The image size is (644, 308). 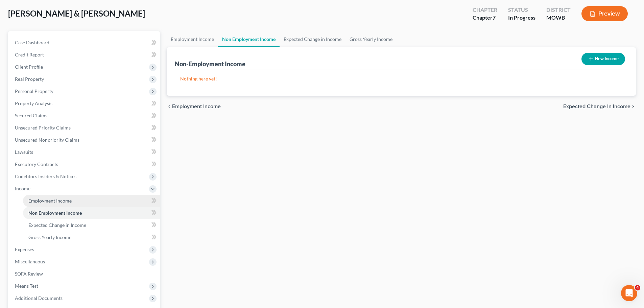 What do you see at coordinates (34, 91) in the screenshot?
I see `span: Personal Property` at bounding box center [34, 91].